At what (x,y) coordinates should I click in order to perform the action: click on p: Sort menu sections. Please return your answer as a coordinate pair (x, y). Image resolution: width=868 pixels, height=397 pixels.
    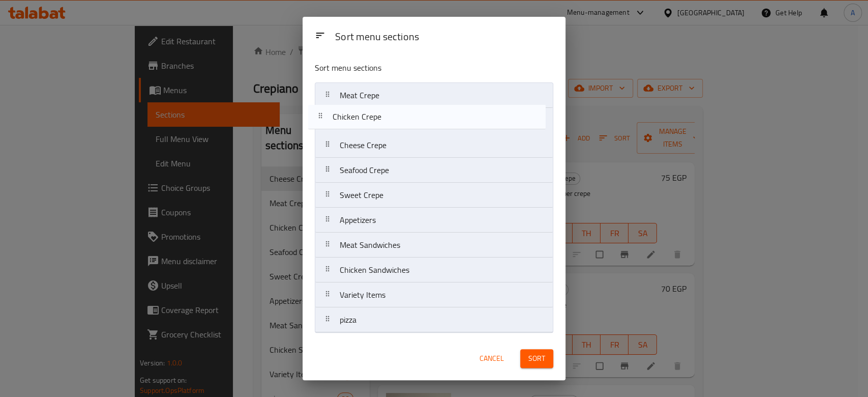
    Looking at the image, I should click on (410, 68).